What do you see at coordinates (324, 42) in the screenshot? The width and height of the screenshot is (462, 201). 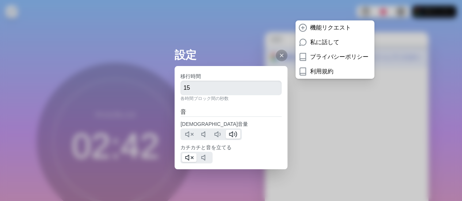 I see `font: 私に話して` at bounding box center [324, 42].